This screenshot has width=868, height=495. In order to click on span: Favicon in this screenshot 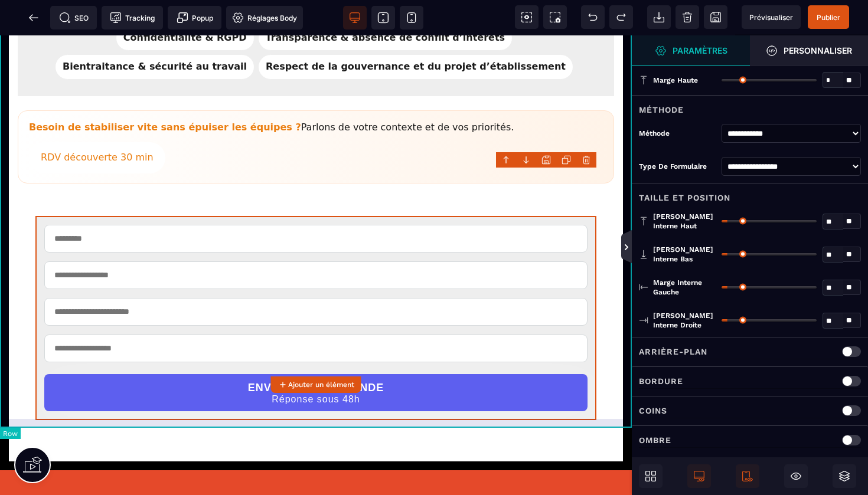, I will do `click(264, 18)`.